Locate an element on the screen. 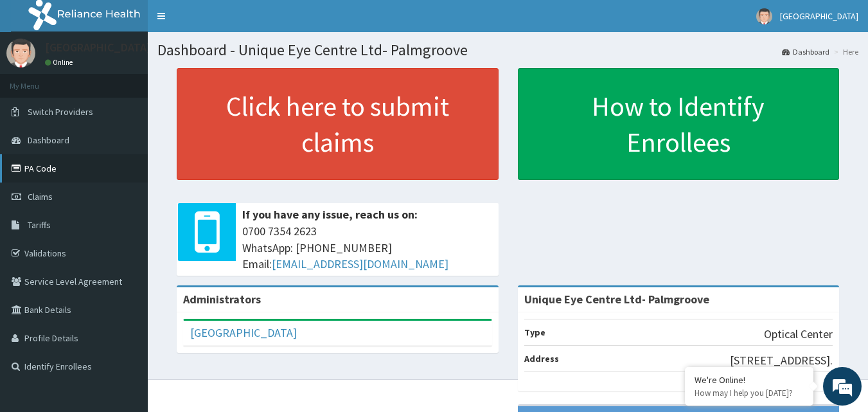 The width and height of the screenshot is (868, 412). a: Click here to submit claims is located at coordinates (337, 124).